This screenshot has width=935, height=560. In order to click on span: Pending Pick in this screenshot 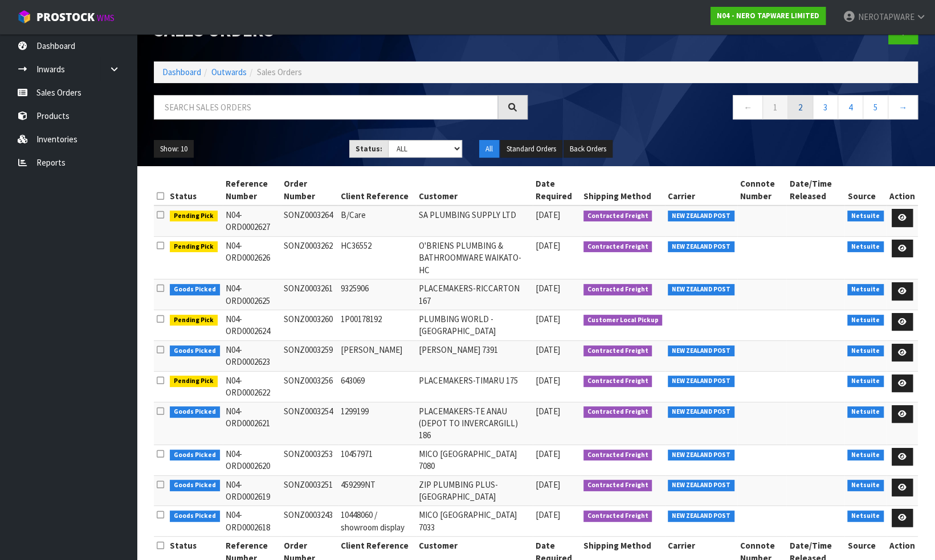, I will do `click(193, 216)`.